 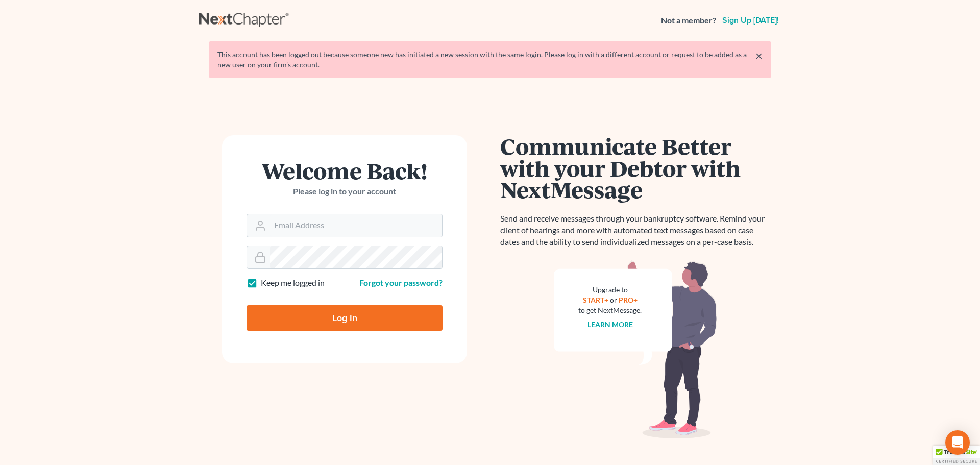 I want to click on p: Please log in to your account, so click(x=345, y=192).